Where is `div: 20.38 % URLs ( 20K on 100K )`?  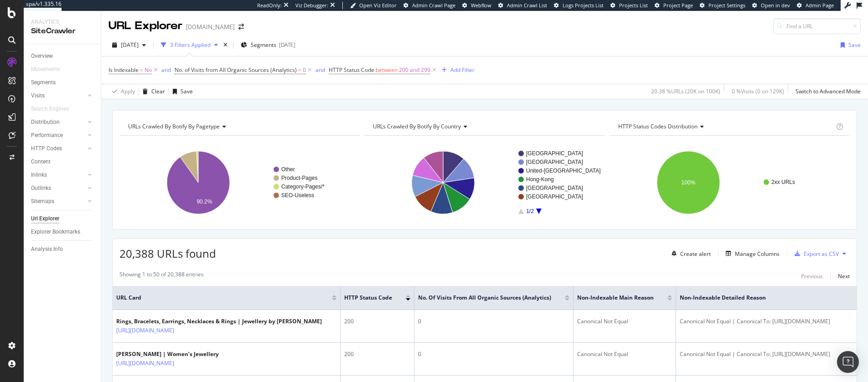
div: 20.38 % URLs ( 20K on 100K ) is located at coordinates (685, 91).